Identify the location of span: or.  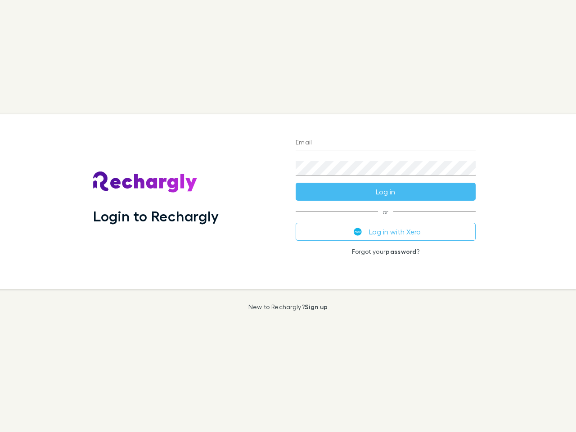
(386, 212).